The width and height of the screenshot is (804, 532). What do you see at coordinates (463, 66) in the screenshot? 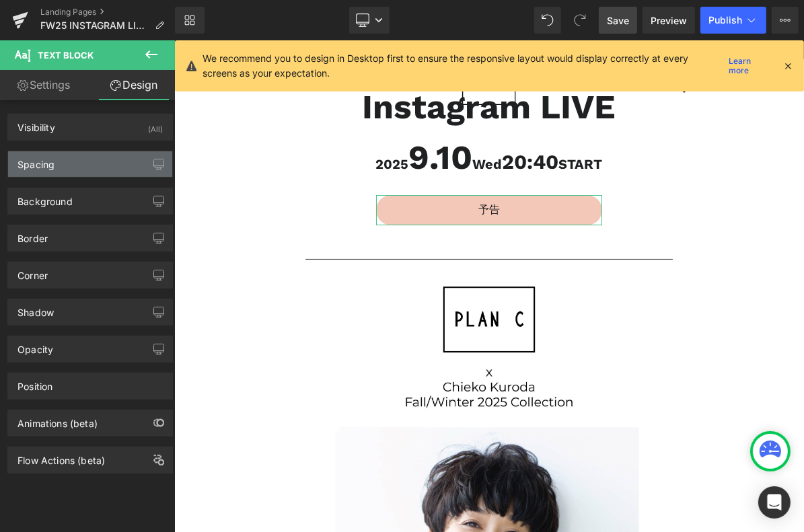
I see `p: We recommend you to design in Desktop first to ensure the responsive layout would display correct...` at bounding box center [463, 66].